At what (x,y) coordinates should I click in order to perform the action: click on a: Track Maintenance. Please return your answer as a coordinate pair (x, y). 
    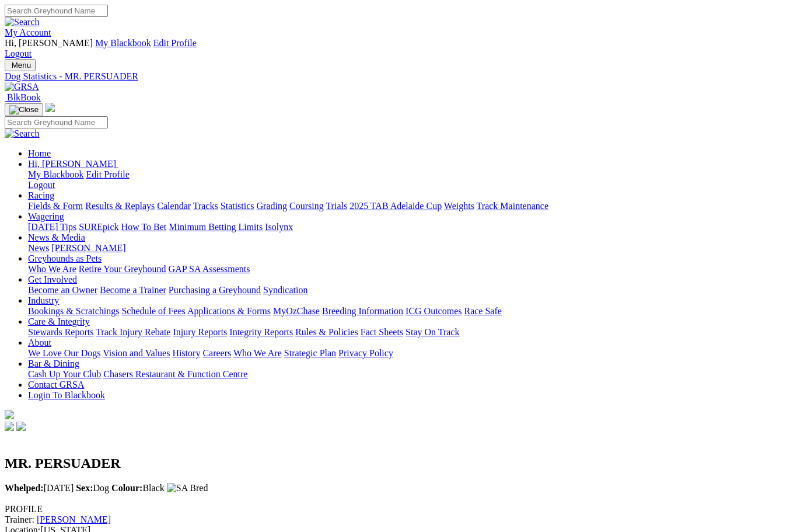
    Looking at the image, I should click on (512, 205).